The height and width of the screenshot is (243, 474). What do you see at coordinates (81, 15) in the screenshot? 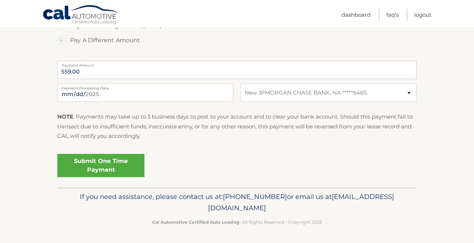
I see `a: Cal Automotive` at bounding box center [81, 15].